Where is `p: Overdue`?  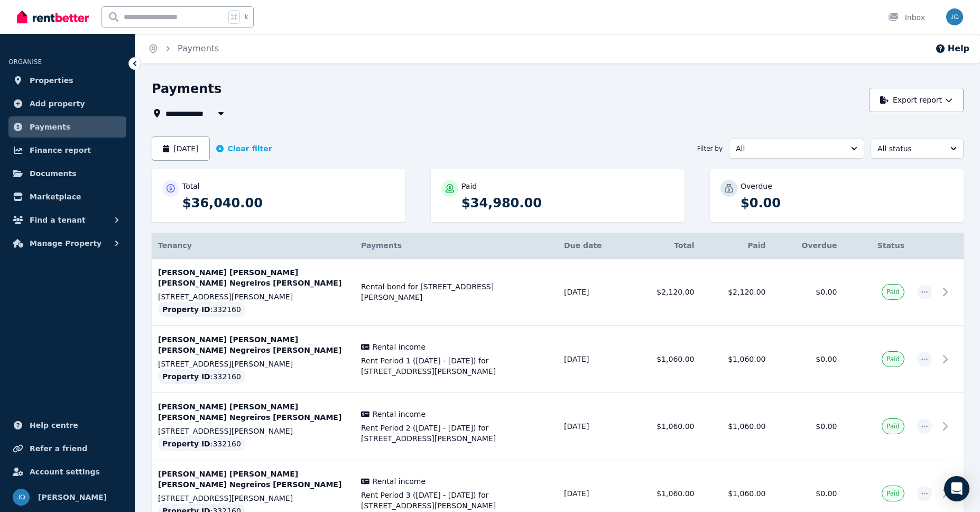
p: Overdue is located at coordinates (756, 186).